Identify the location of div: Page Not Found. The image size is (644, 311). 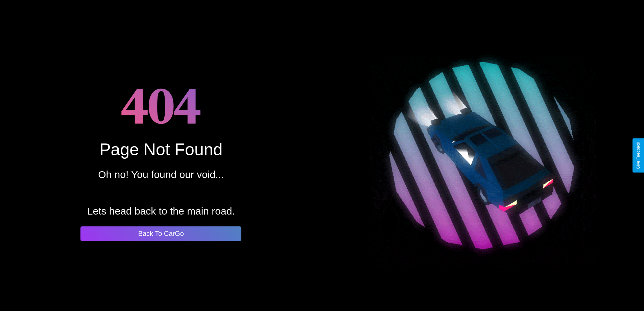
(161, 149).